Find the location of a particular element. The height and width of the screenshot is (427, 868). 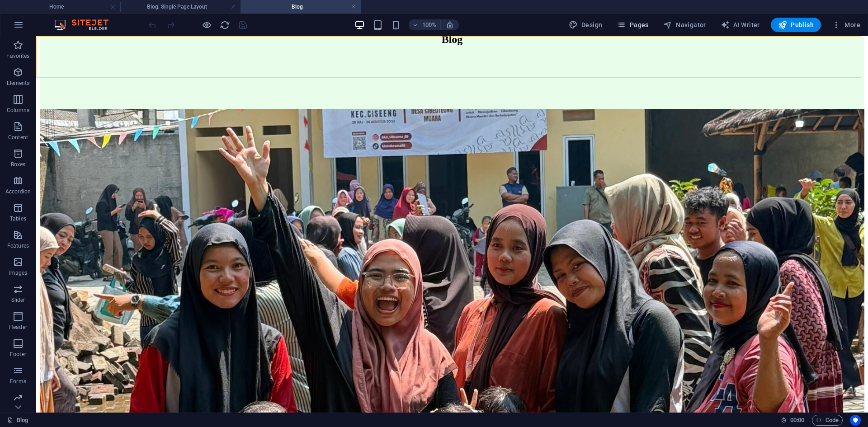

a: Click to cancel selection. Double-click to open Pages is located at coordinates (18, 420).